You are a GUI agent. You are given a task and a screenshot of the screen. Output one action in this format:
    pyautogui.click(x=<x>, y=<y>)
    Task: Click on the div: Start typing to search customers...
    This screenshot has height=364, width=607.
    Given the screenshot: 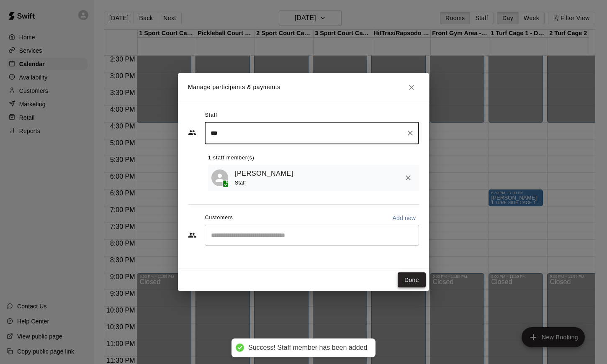 What is the action you would take?
    pyautogui.click(x=312, y=235)
    